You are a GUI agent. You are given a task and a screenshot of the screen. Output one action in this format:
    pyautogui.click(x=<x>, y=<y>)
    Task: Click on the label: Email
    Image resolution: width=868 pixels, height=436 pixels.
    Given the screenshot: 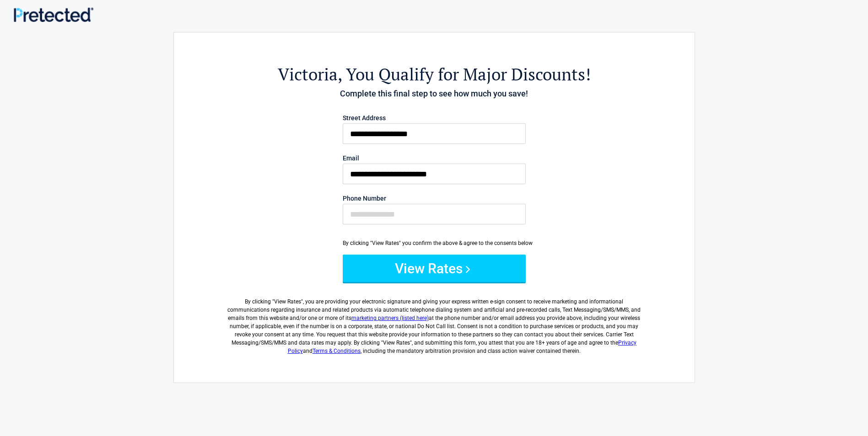 What is the action you would take?
    pyautogui.click(x=434, y=158)
    